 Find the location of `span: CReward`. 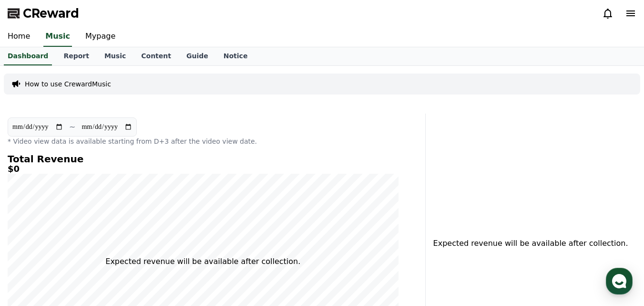

span: CReward is located at coordinates (51, 13).